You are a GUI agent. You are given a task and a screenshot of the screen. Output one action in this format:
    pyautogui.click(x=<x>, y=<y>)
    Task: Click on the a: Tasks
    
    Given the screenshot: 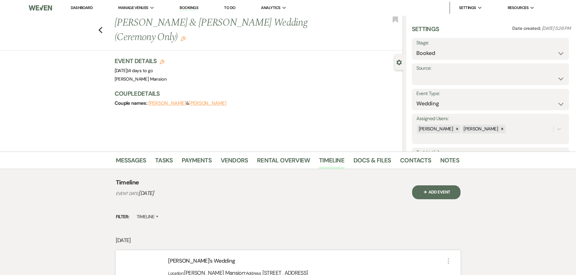 What is the action you would take?
    pyautogui.click(x=164, y=162)
    